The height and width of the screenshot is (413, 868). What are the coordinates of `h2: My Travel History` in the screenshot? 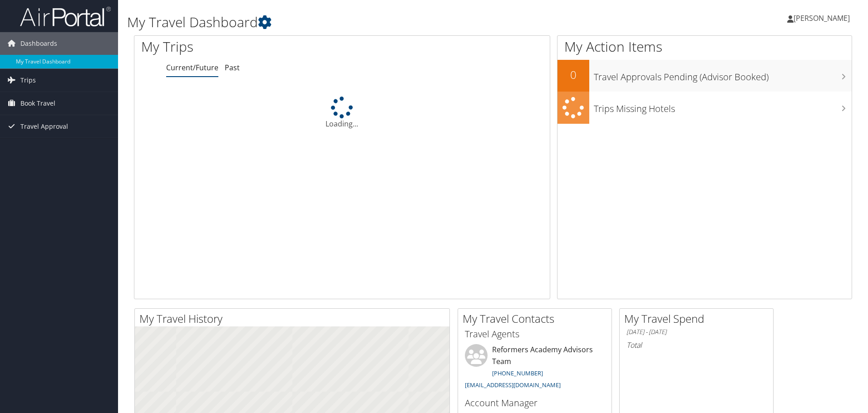 It's located at (294, 319).